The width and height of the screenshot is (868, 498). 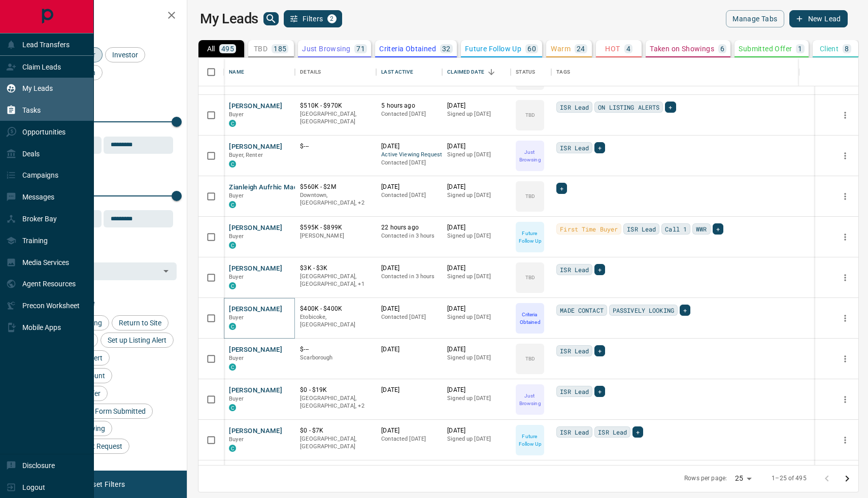 I want to click on button: Open, so click(x=166, y=271).